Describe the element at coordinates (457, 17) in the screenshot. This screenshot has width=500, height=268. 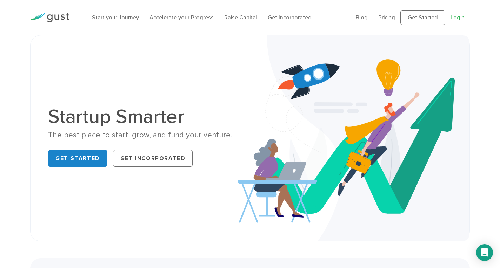
I see `a: Login` at that location.